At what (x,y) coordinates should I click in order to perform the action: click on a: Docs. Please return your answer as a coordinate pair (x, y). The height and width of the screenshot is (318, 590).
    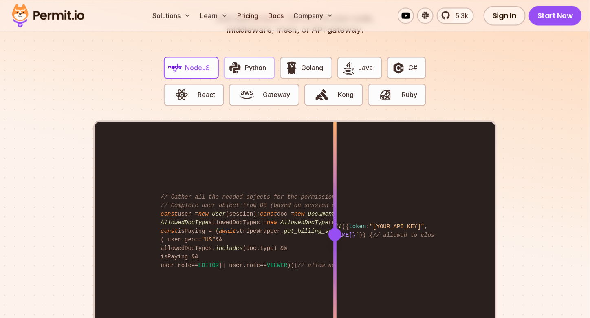
    Looking at the image, I should click on (276, 15).